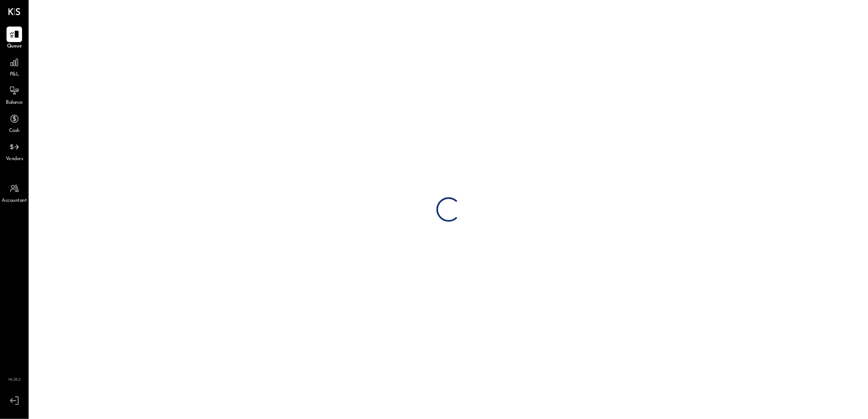 The image size is (868, 419). I want to click on span: Vendors, so click(14, 159).